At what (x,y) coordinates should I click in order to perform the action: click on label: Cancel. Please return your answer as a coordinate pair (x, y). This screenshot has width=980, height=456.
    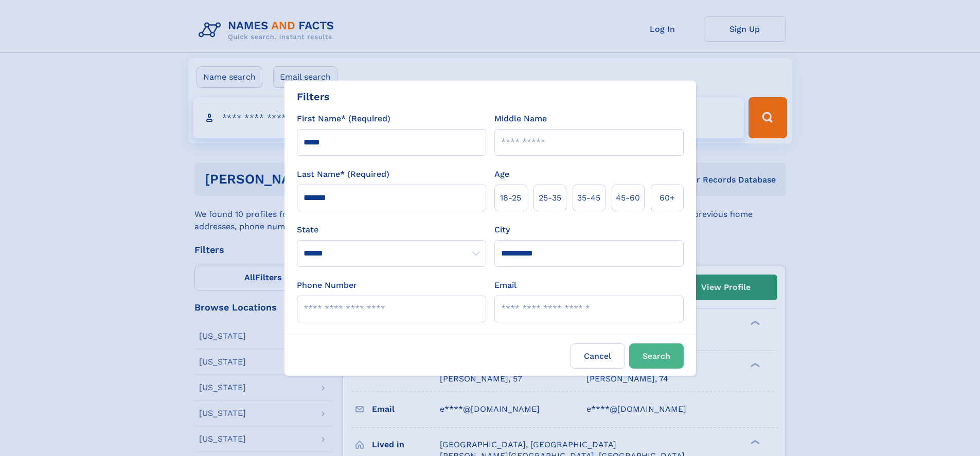
    Looking at the image, I should click on (597, 355).